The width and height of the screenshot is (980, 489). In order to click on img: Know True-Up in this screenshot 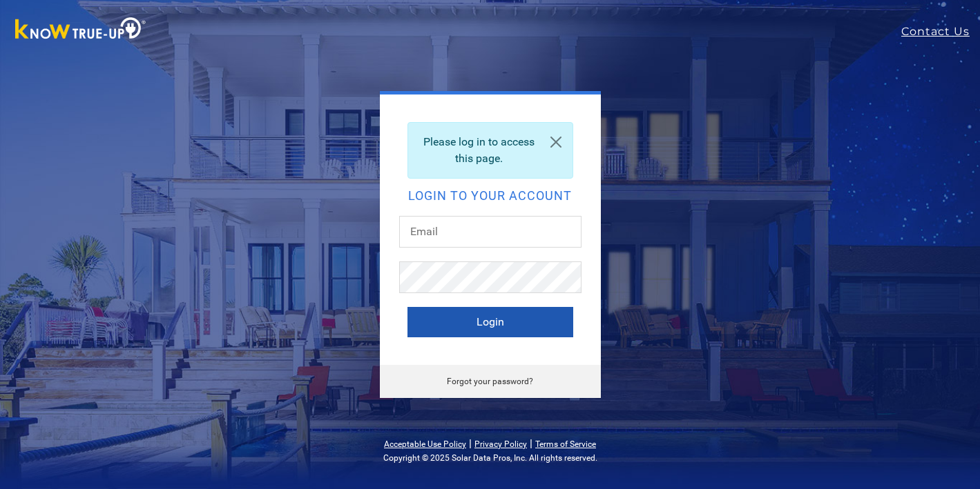, I will do `click(81, 30)`.